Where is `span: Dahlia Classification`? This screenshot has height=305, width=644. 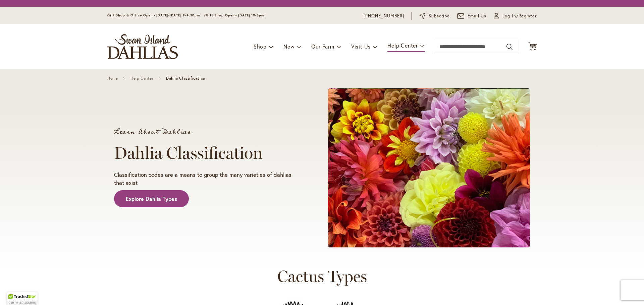 span: Dahlia Classification is located at coordinates (185, 78).